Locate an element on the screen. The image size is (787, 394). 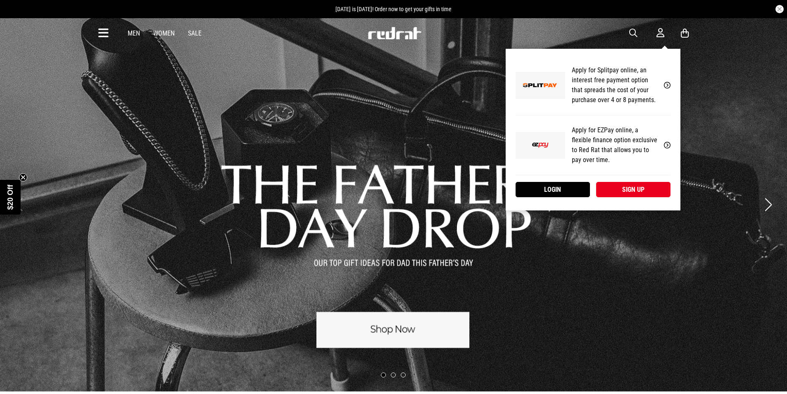
span: $20 Off is located at coordinates (10, 197).